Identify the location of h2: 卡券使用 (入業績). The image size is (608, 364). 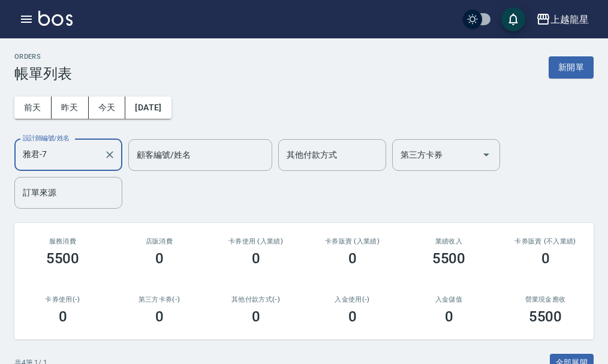
(256, 241).